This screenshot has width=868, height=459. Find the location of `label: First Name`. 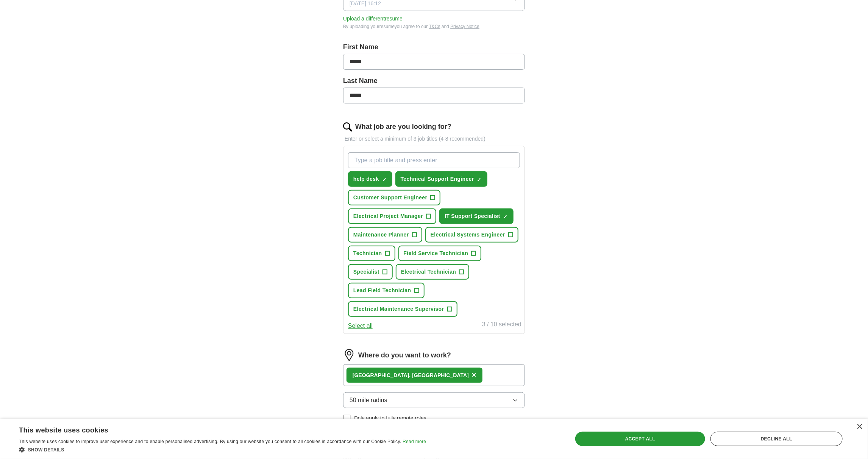

label: First Name is located at coordinates (434, 47).